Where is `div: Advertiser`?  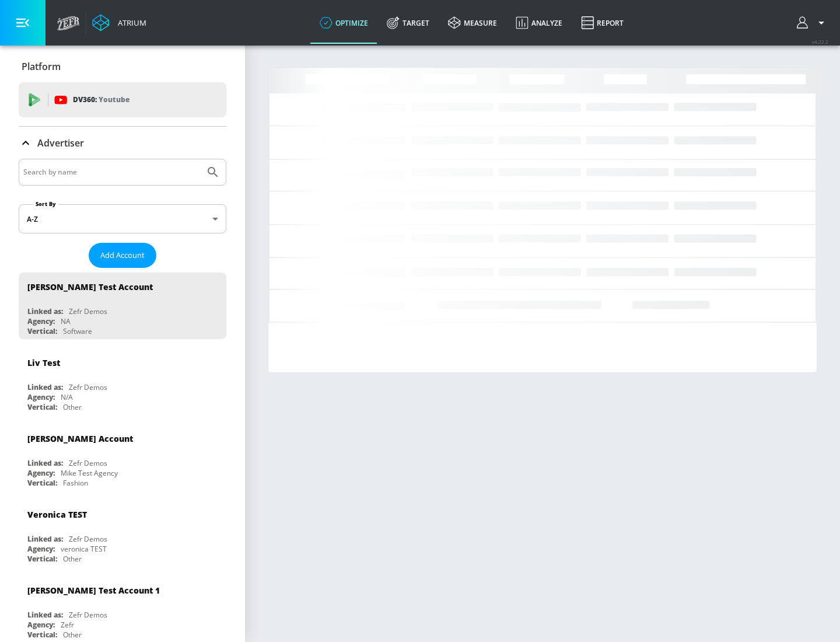 div: Advertiser is located at coordinates (122, 143).